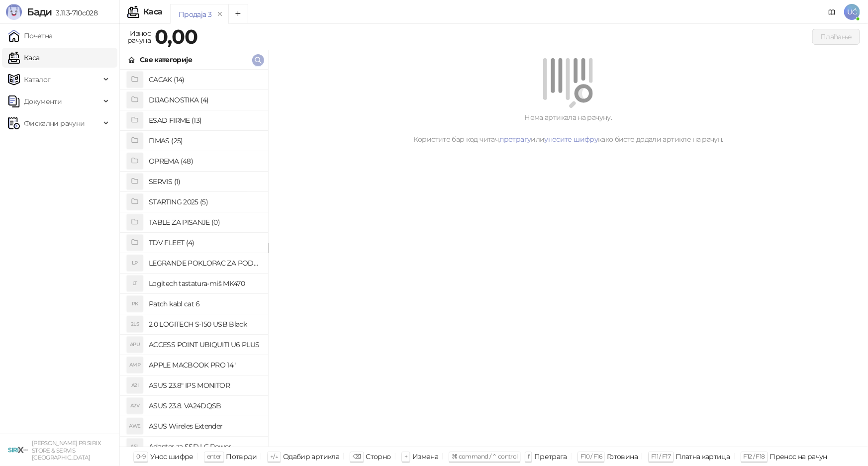 The image size is (868, 466). I want to click on img: Logo, so click(14, 12).